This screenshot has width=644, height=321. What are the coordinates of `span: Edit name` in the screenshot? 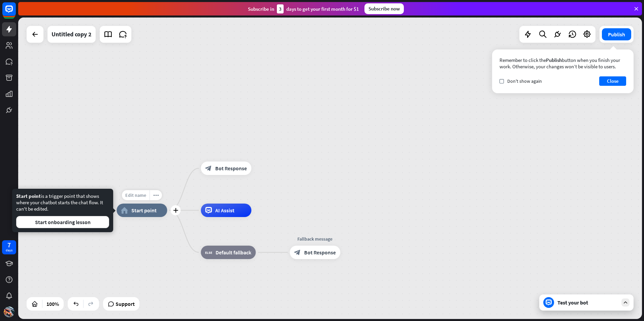 It's located at (136, 195).